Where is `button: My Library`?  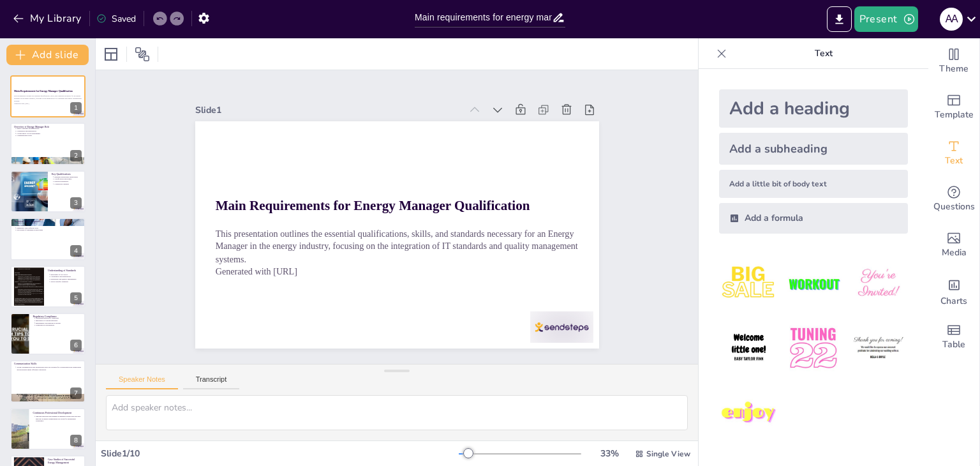 button: My Library is located at coordinates (48, 19).